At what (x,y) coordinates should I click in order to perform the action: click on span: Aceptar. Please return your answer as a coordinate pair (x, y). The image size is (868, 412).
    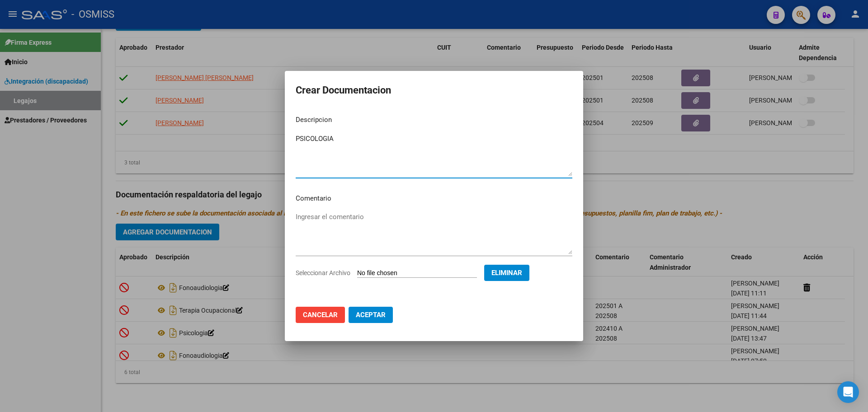
    Looking at the image, I should click on (371, 315).